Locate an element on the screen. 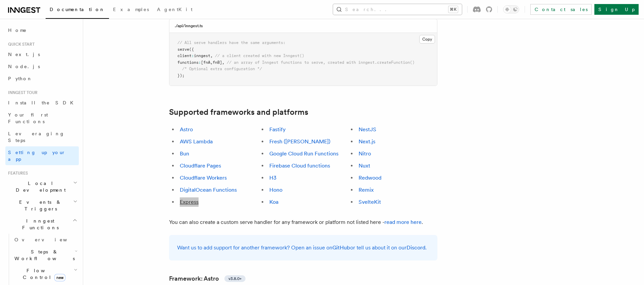  a: Documentation is located at coordinates (77, 10).